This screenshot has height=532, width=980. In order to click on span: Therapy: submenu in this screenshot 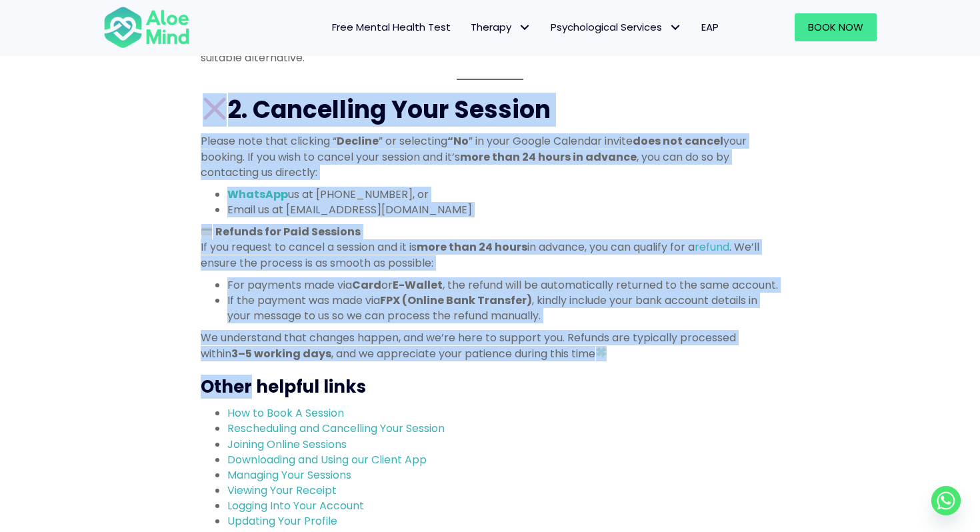, I will do `click(524, 27)`.